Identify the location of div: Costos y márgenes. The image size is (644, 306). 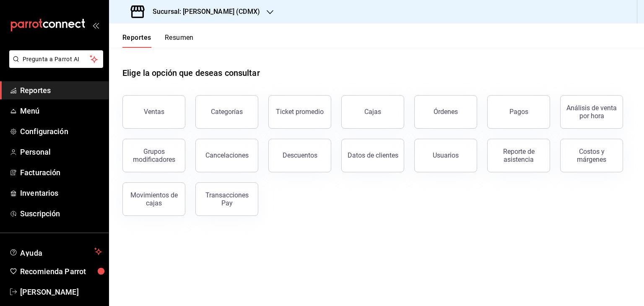
(592, 155).